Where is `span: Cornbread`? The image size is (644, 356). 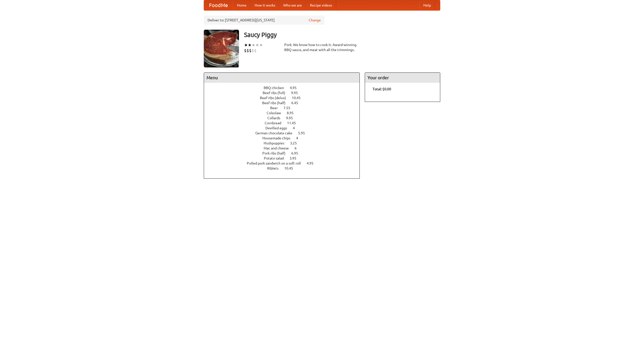
span: Cornbread is located at coordinates (275, 123).